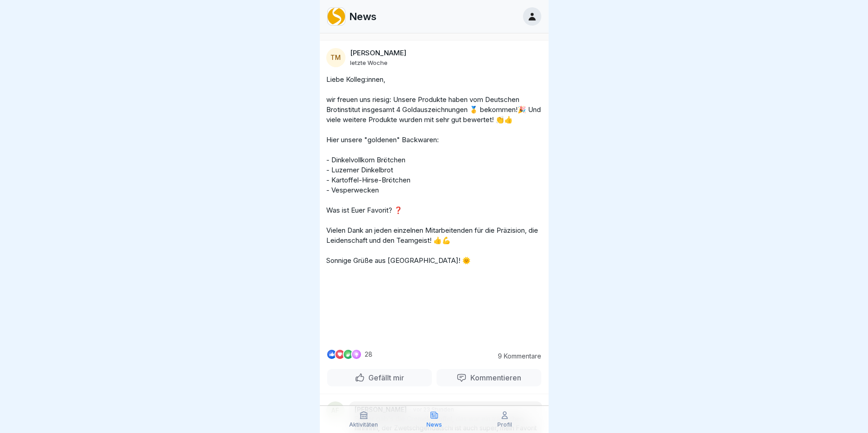 This screenshot has width=868, height=433. Describe the element at coordinates (505, 425) in the screenshot. I see `p: Profil` at that location.